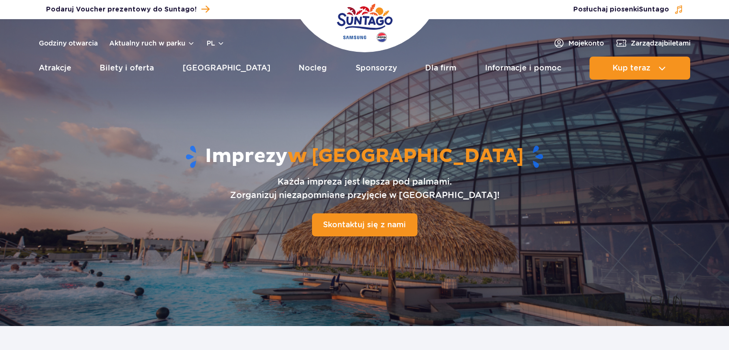 This screenshot has height=350, width=729. Describe the element at coordinates (653, 43) in the screenshot. I see `a: Zarządzajbiletami` at that location.